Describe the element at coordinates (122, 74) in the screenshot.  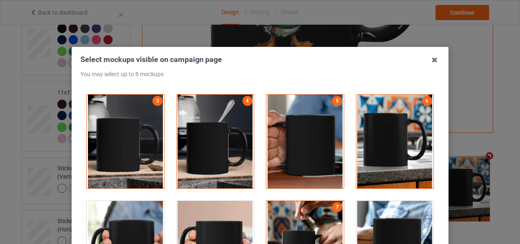
I see `span: You may select up to 8 mockups` at that location.